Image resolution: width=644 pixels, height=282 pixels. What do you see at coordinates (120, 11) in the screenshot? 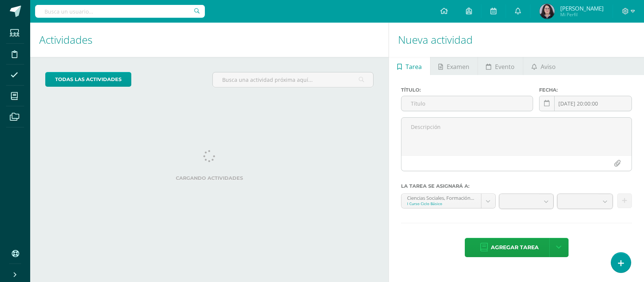
I see `input: Busca un usuario...` at bounding box center [120, 11].